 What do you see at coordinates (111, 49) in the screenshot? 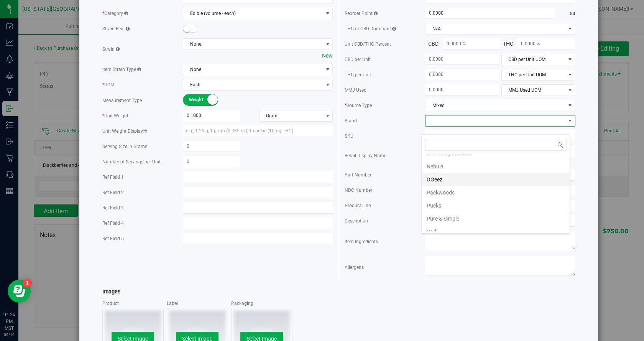
I see `span: Strain` at bounding box center [111, 49].